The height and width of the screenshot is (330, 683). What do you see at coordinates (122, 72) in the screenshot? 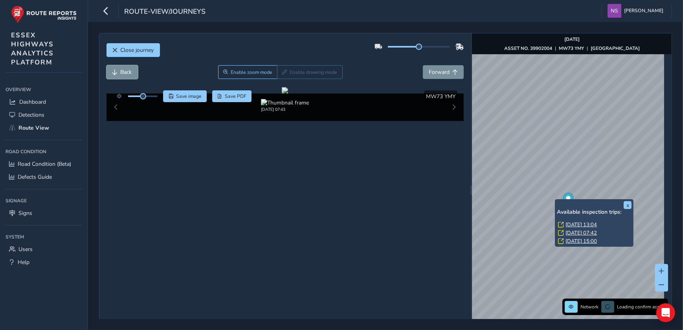
I see `button: Back` at bounding box center [122, 72].